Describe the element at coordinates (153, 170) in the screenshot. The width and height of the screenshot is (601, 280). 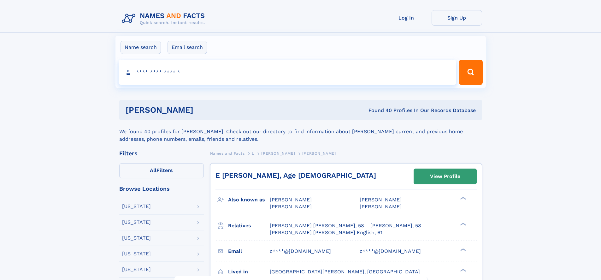
I see `span: All` at that location.